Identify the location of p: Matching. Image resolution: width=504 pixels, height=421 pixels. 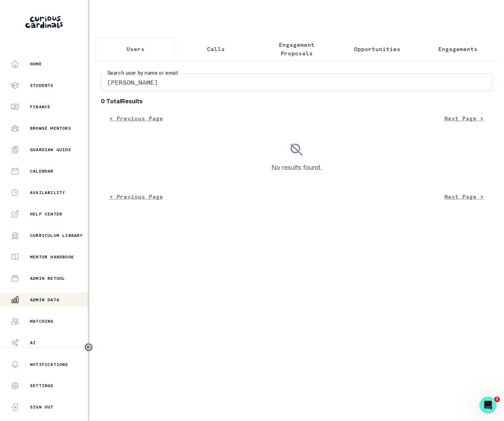
(42, 321).